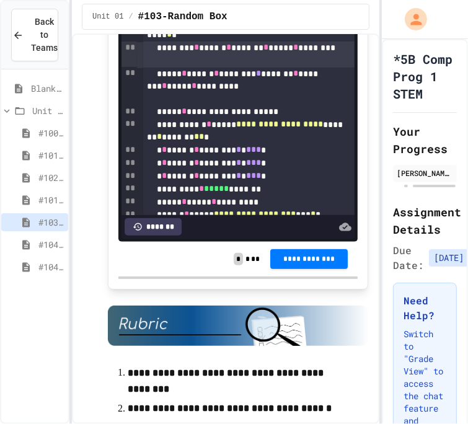 This screenshot has width=468, height=424. Describe the element at coordinates (51, 133) in the screenshot. I see `span: #100-Python` at that location.